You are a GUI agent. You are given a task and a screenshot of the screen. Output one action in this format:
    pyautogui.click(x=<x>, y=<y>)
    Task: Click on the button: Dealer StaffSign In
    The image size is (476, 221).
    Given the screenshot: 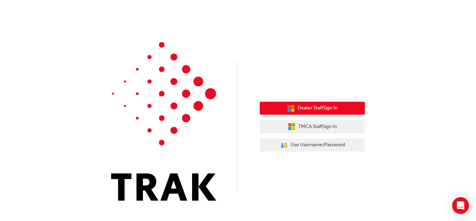 What is the action you would take?
    pyautogui.click(x=312, y=108)
    